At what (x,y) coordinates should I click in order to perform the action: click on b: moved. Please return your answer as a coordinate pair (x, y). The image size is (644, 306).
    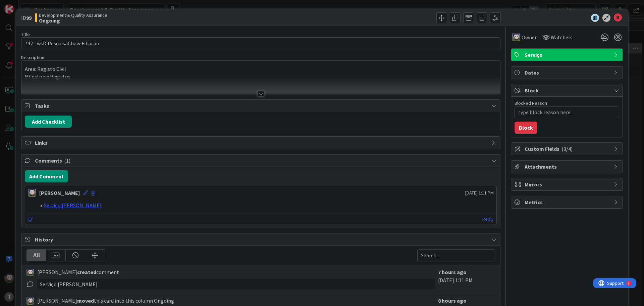
    Looking at the image, I should click on (85, 300).